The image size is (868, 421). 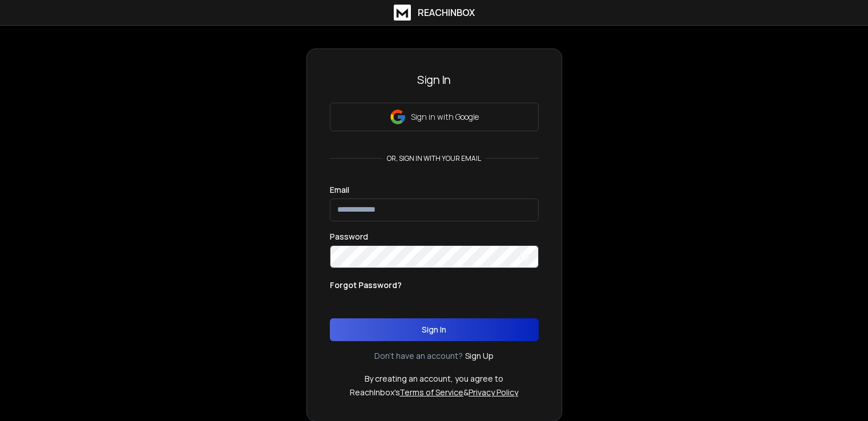 I want to click on img: logo, so click(x=402, y=13).